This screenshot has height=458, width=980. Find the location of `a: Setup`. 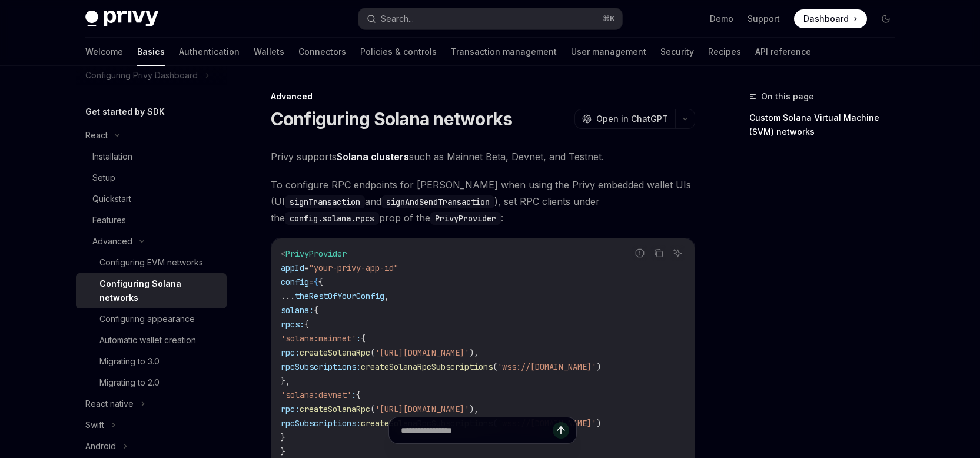

a: Setup is located at coordinates (151, 178).